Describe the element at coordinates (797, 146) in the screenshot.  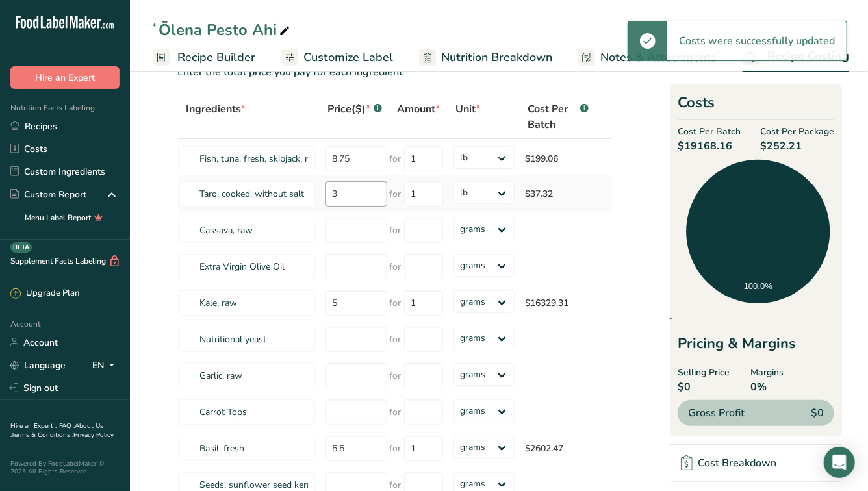
I see `span: $252.21` at that location.